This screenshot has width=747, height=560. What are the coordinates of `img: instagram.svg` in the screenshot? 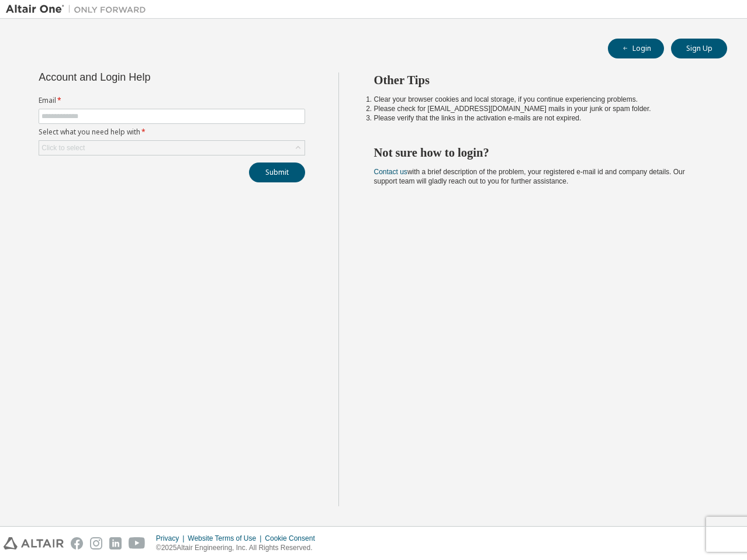 It's located at (96, 543).